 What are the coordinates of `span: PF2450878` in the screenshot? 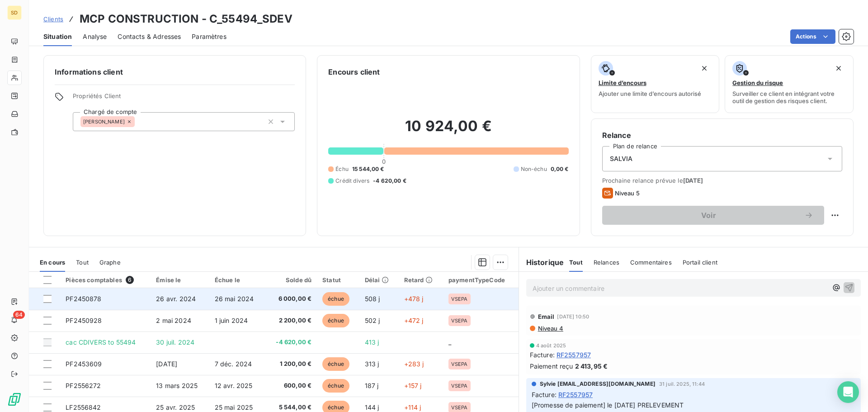 It's located at (83, 298).